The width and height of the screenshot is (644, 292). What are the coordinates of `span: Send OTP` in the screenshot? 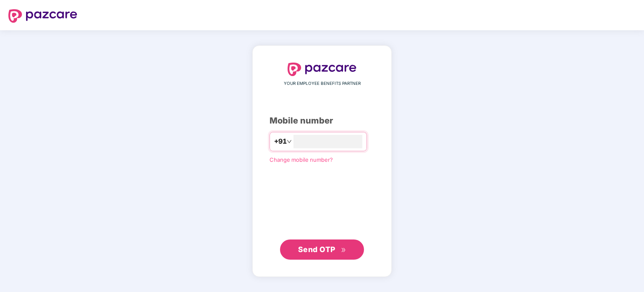 It's located at (317, 249).